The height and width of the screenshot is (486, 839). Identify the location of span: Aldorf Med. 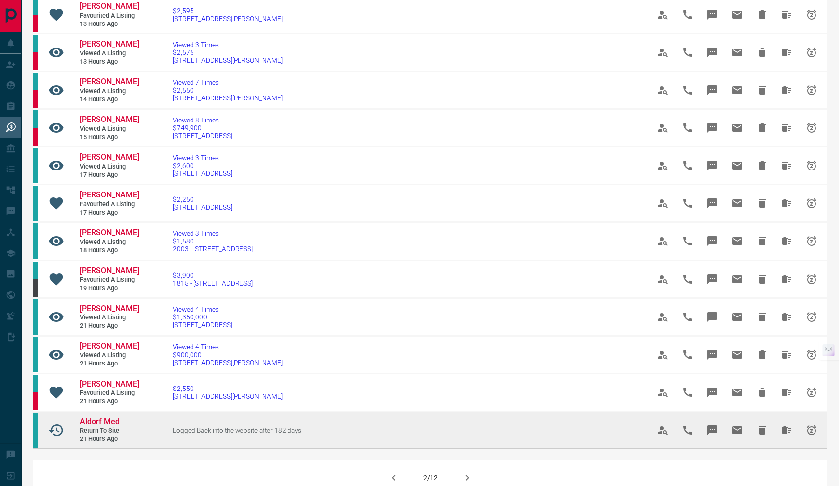
(99, 421).